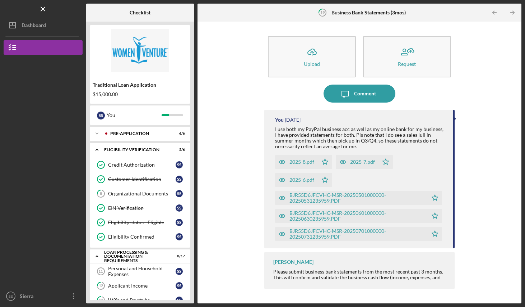 The width and height of the screenshot is (525, 307). I want to click on div: Personal and Household Expenses, so click(142, 271).